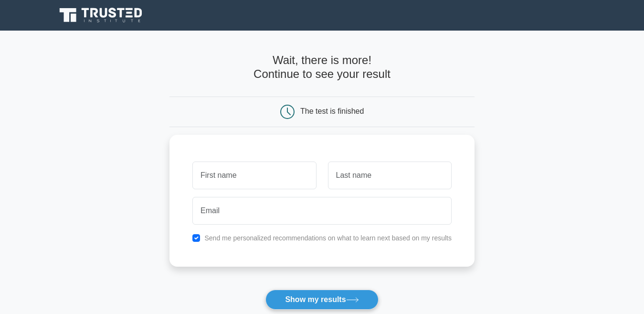  What do you see at coordinates (332, 111) in the screenshot?
I see `div: The test is finished` at bounding box center [332, 111].